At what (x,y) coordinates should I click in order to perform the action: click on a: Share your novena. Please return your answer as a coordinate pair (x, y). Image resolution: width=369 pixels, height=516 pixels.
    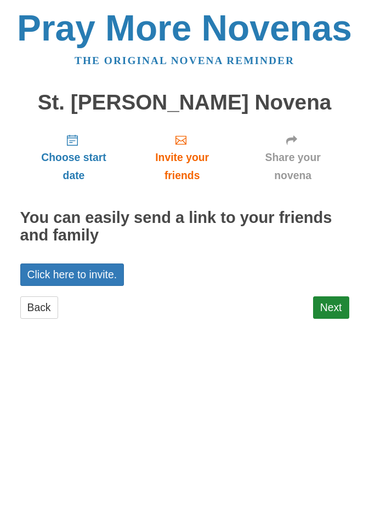
    Looking at the image, I should click on (292, 157).